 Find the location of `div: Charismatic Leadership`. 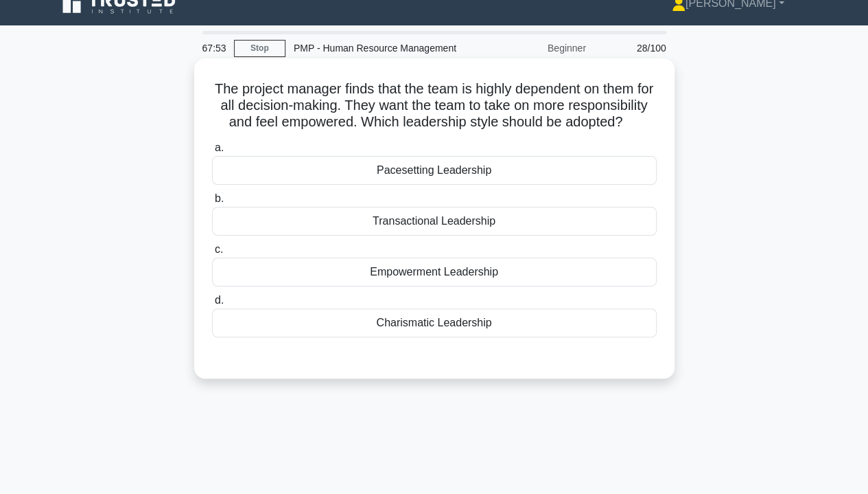

div: Charismatic Leadership is located at coordinates (434, 323).